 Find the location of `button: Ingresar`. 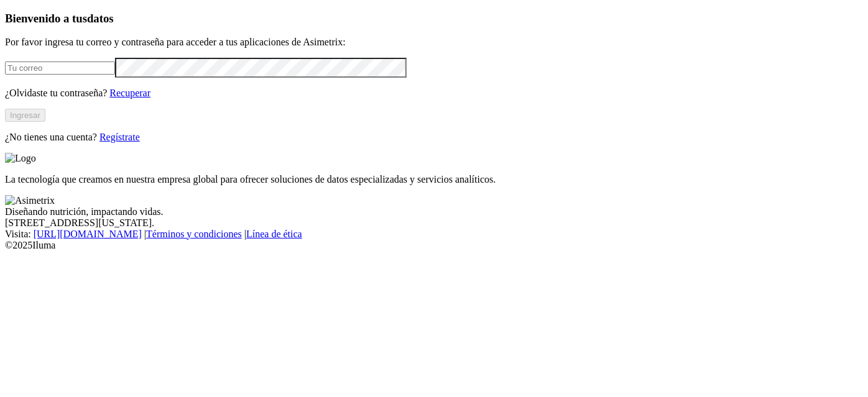

button: Ingresar is located at coordinates (24, 115).